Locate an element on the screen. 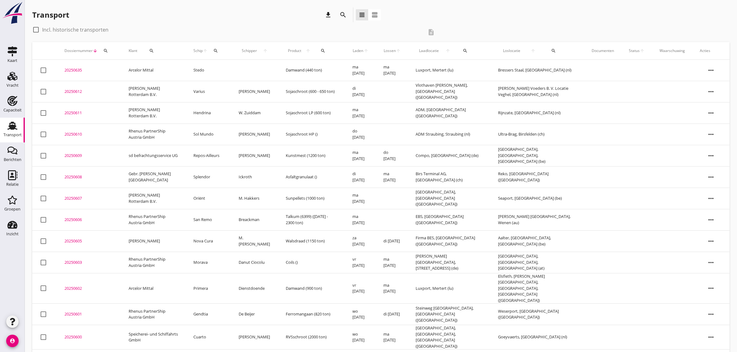 Image resolution: width=737 pixels, height=352 pixels. td: Varius is located at coordinates (209, 91).